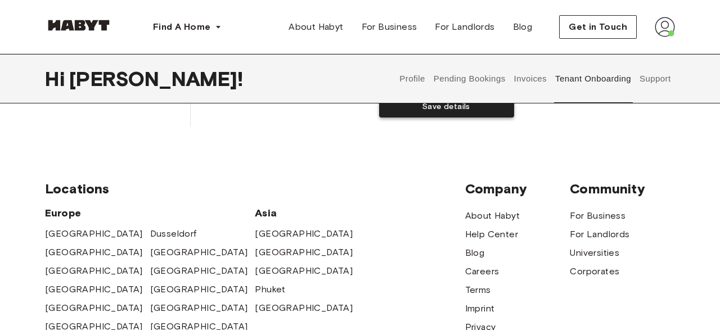 The image size is (720, 330). I want to click on span: Imprint, so click(480, 309).